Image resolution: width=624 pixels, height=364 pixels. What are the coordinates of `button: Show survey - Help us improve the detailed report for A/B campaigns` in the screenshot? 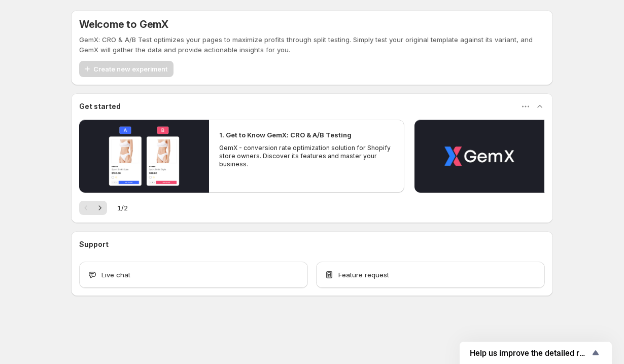 It's located at (535, 353).